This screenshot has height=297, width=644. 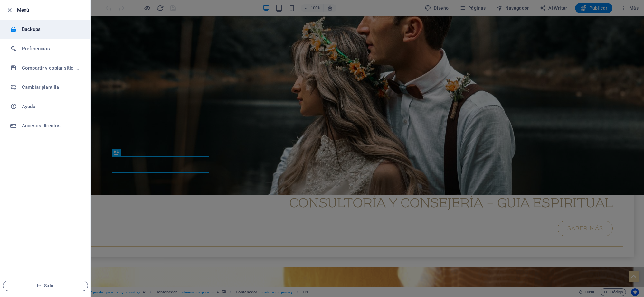 What do you see at coordinates (52, 49) in the screenshot?
I see `h6: Preferencias` at bounding box center [52, 49].